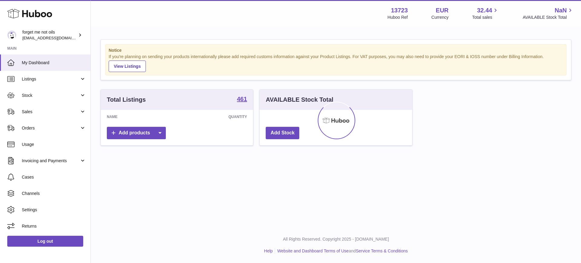 This screenshot has width=581, height=263. Describe the element at coordinates (50, 35) in the screenshot. I see `div: forget me not oils` at that location.